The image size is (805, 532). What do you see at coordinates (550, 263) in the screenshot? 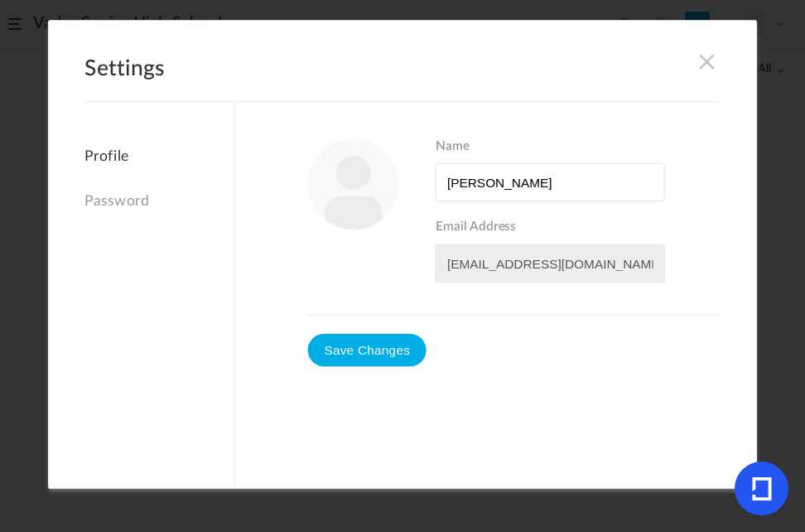
I see `input: Email Address` at bounding box center [550, 263].